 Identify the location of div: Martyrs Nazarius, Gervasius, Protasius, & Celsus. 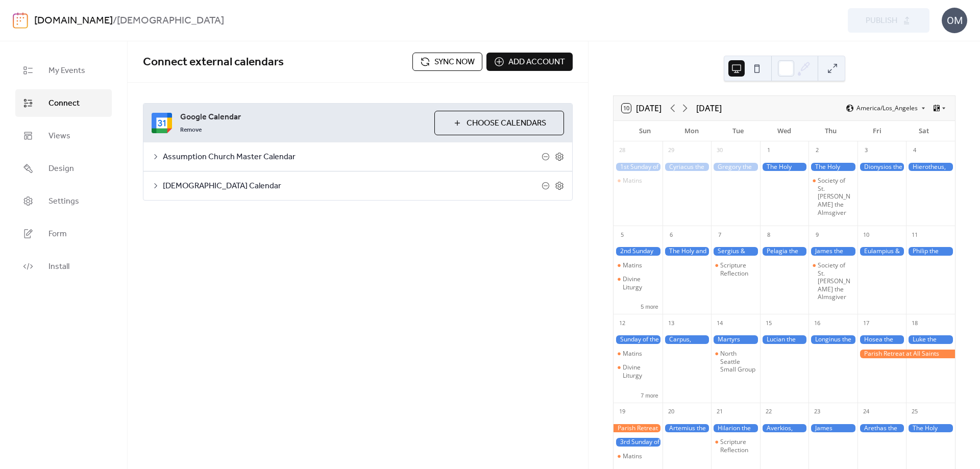
(736, 340).